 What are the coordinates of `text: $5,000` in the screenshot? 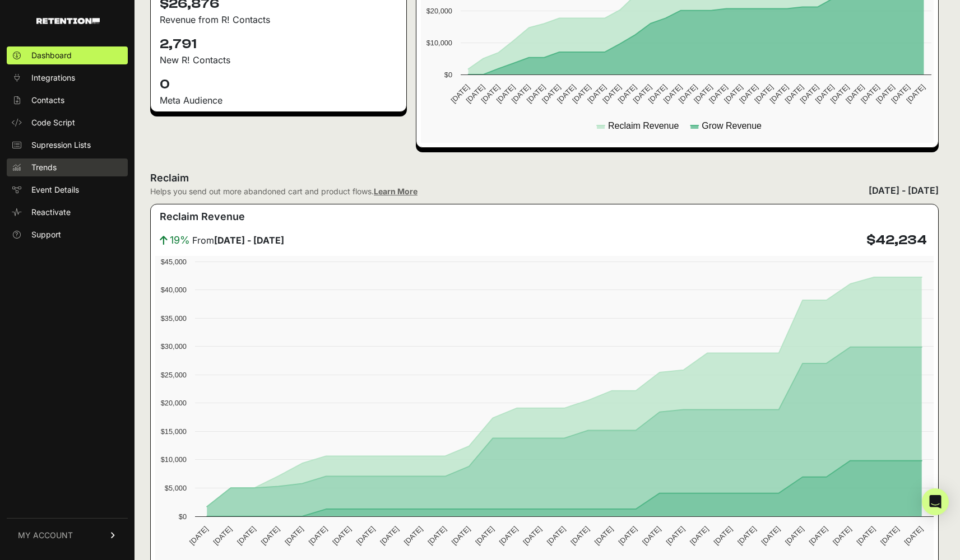 It's located at (175, 488).